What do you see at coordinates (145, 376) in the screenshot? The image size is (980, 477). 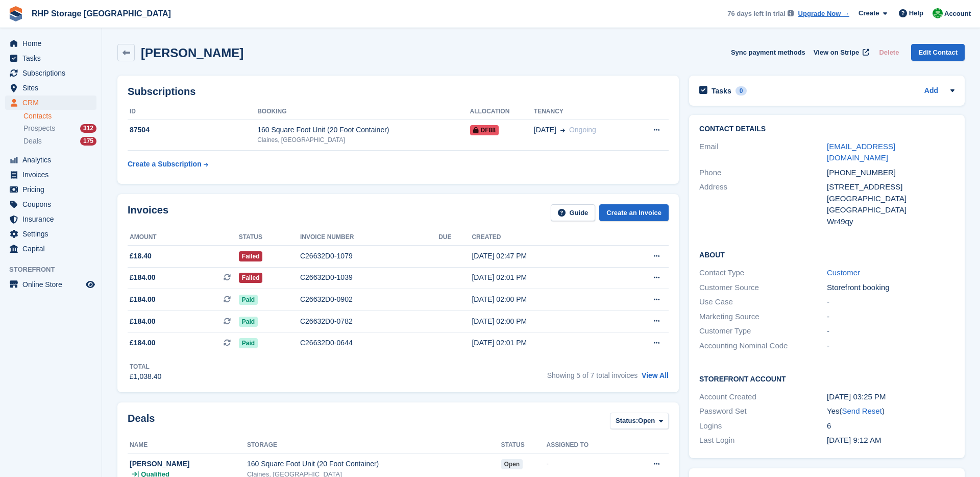 I see `div: £1,038.40` at bounding box center [145, 376].